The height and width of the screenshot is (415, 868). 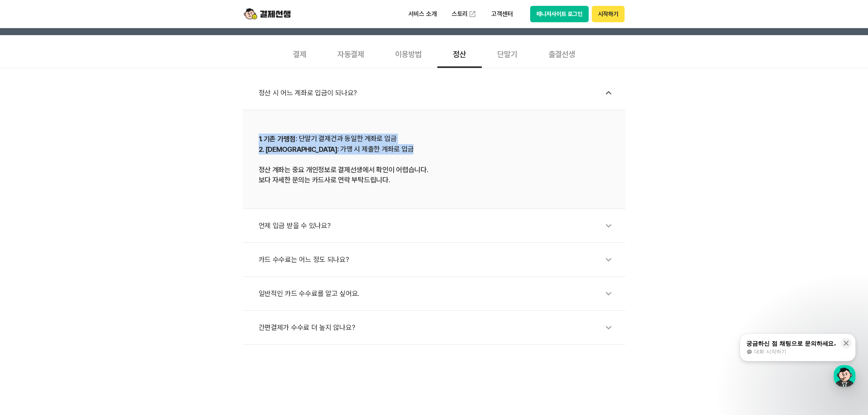 What do you see at coordinates (434, 159) in the screenshot?
I see `div: : 단말기 결제건과 동일한 계좌로 입금 : 가맹 시 제출한 계좌로 입금 정산 계좌는 중요 개인정보로 결제선생에서 확인이 어렵습니다. 보다 자세한 문의는 카드사로 연락 부탁드립니다.` at bounding box center [434, 159].